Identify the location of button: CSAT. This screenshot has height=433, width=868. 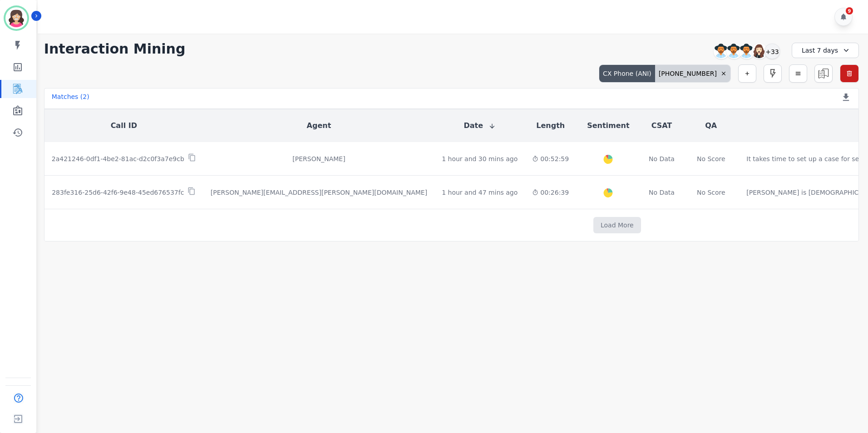
(662, 126).